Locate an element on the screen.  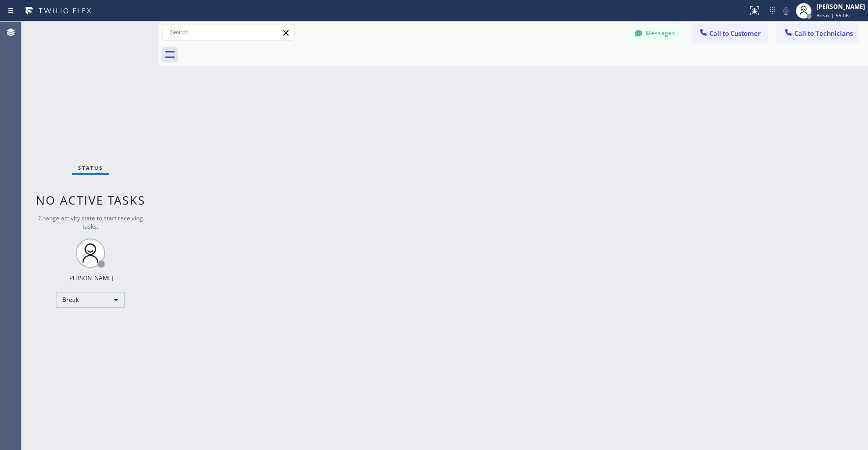
div: Break is located at coordinates (91, 300).